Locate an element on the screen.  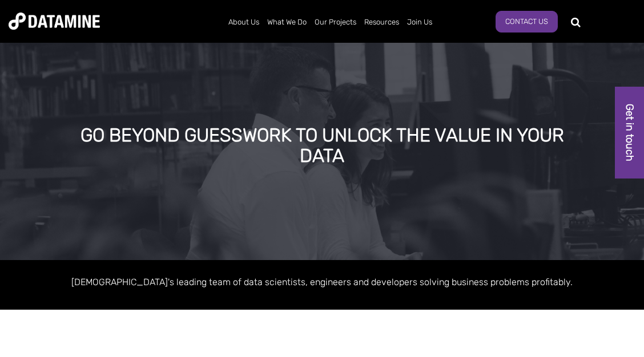
a: Get in touch is located at coordinates (629, 133).